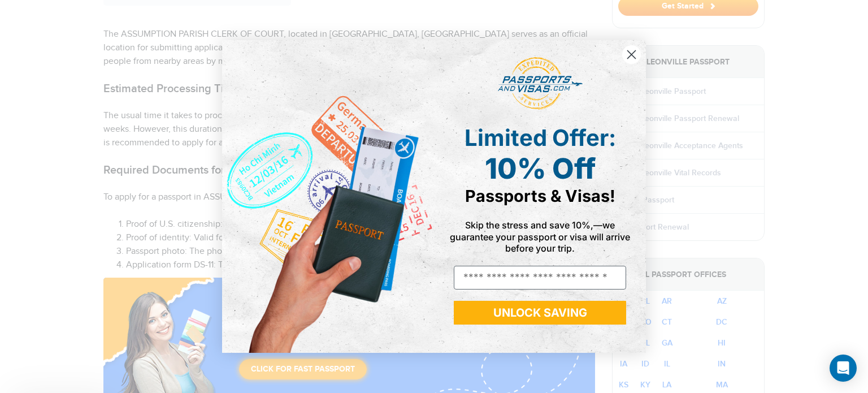  What do you see at coordinates (328, 196) in the screenshot?
I see `img: de9cda0d-0715-46ca-9a25-073762a91ba7.png` at bounding box center [328, 196].